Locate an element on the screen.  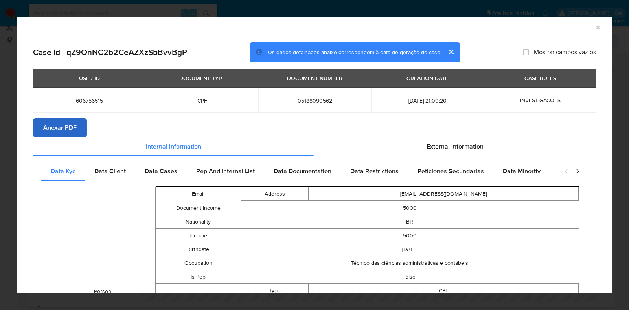
button: cerrar is located at coordinates (451, 52).